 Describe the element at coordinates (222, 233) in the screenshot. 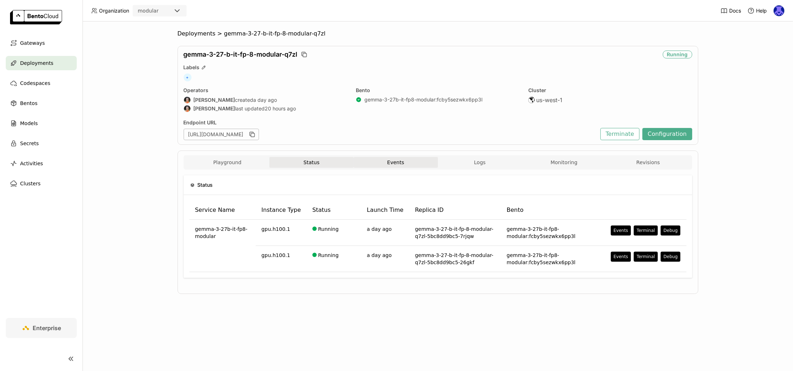

I see `span: gemma-3-27b-it-fp8-modular` at that location.